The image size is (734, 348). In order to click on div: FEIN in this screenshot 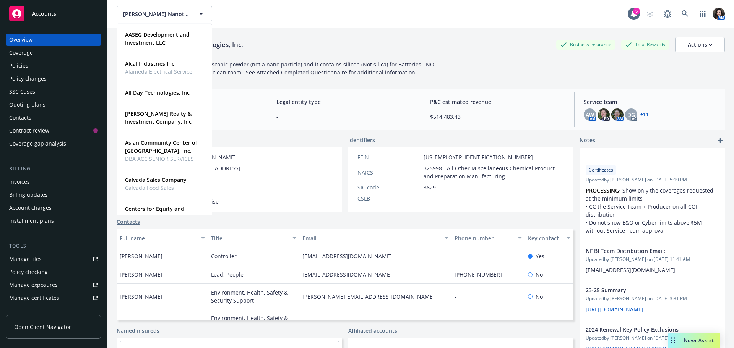, I will do `click(389, 157)`.